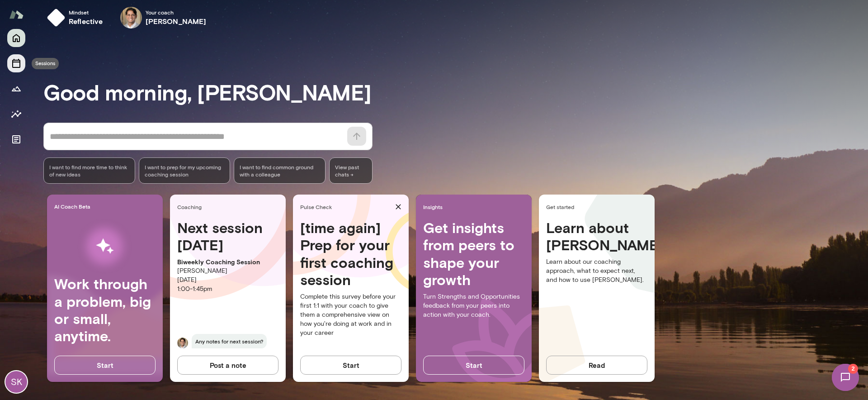  Describe the element at coordinates (16, 382) in the screenshot. I see `div: SK` at that location.